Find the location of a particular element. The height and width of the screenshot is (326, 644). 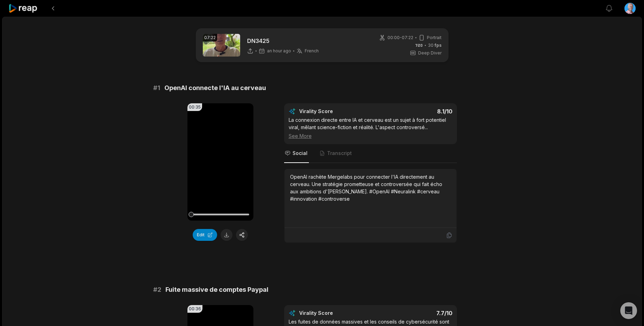

span: # 2 is located at coordinates (157, 290).